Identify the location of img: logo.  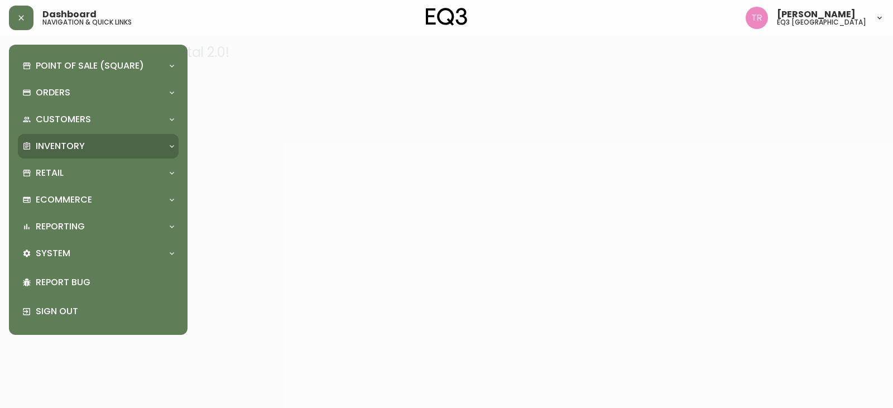
(446, 17).